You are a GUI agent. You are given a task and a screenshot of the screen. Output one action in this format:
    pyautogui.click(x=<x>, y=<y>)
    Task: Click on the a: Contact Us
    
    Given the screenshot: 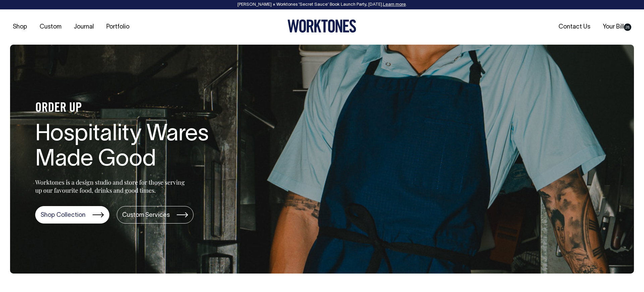 What is the action you would take?
    pyautogui.click(x=574, y=27)
    